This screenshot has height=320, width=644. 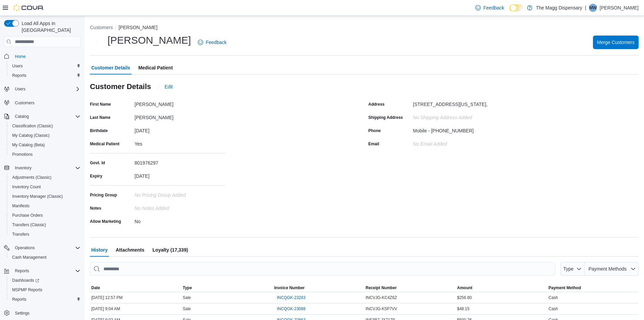 What do you see at coordinates (180, 220) in the screenshot?
I see `div: No` at bounding box center [180, 220].